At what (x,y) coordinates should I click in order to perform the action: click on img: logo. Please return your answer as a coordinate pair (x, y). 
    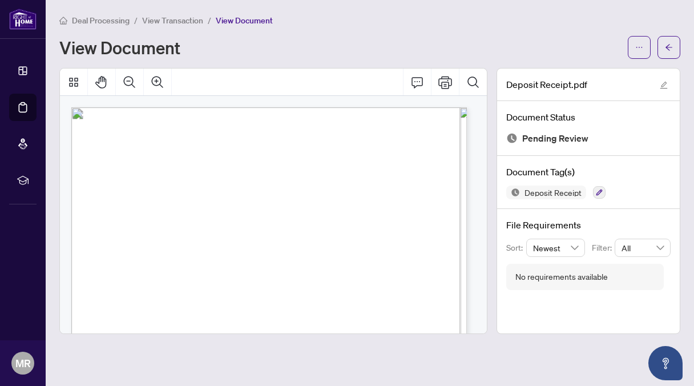
    Looking at the image, I should click on (23, 19).